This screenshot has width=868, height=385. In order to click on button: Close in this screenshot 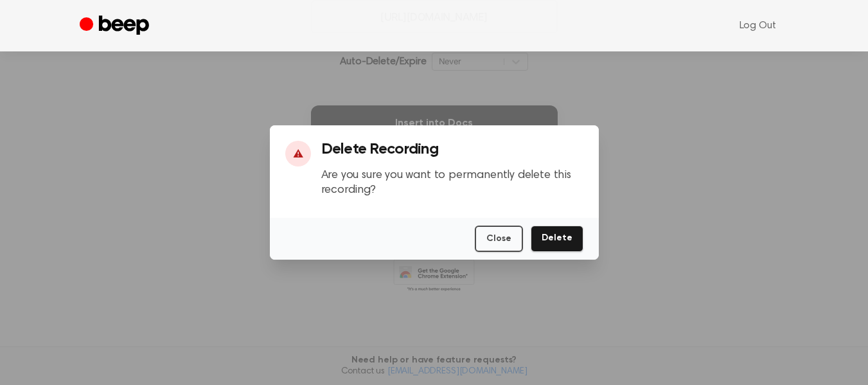, I will do `click(498, 239)`.